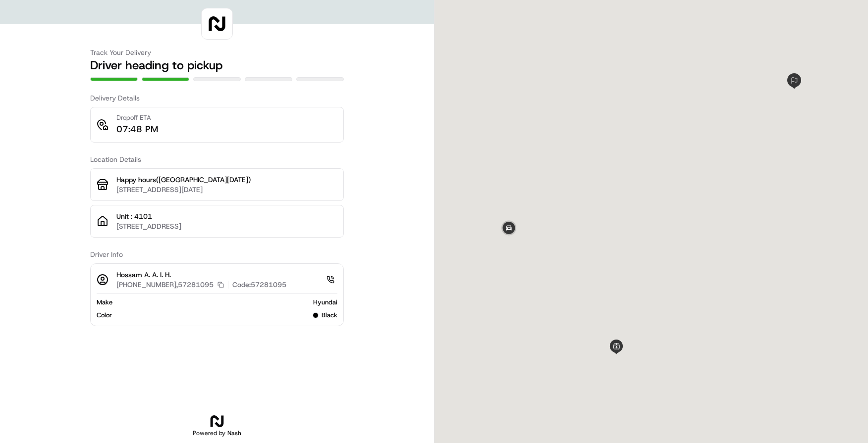 Image resolution: width=868 pixels, height=443 pixels. Describe the element at coordinates (217, 255) in the screenshot. I see `h3: Driver Info` at that location.